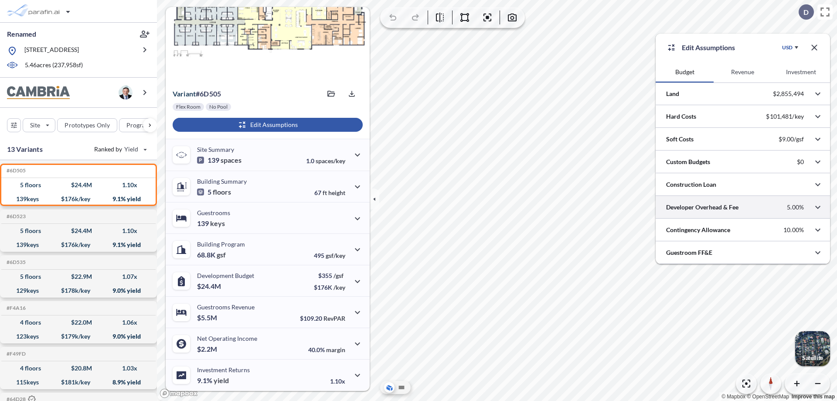 This screenshot has width=837, height=401. Describe the element at coordinates (21, 34) in the screenshot. I see `p: Renamed` at that location.